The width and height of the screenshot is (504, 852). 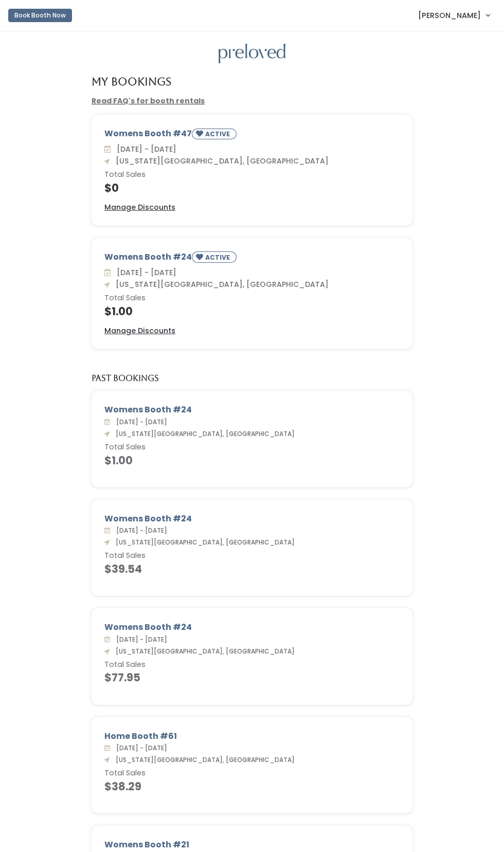 I want to click on img: preloved logo, so click(x=252, y=54).